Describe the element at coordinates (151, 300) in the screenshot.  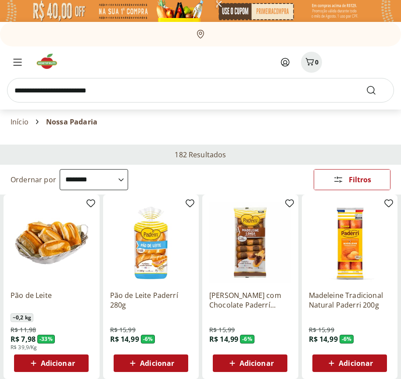
I see `p: Pão de Leite Paderrí 280g` at that location.